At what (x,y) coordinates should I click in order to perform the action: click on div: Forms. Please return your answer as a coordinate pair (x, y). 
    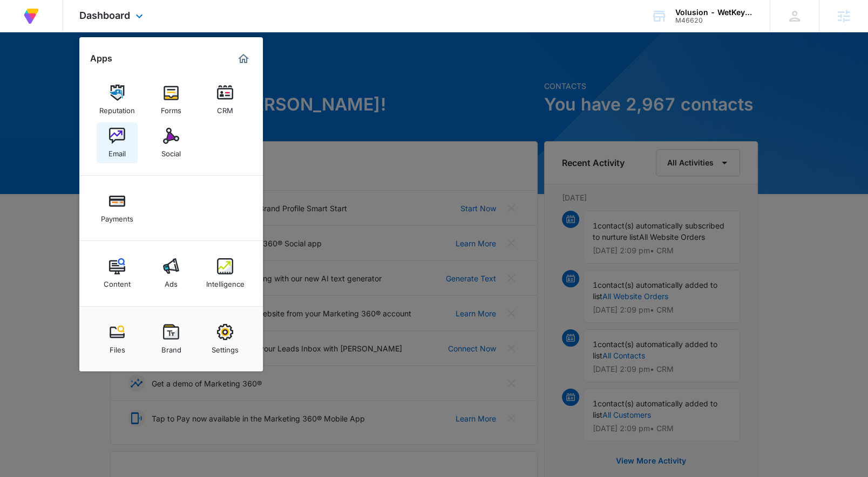
    Looking at the image, I should click on (171, 108).